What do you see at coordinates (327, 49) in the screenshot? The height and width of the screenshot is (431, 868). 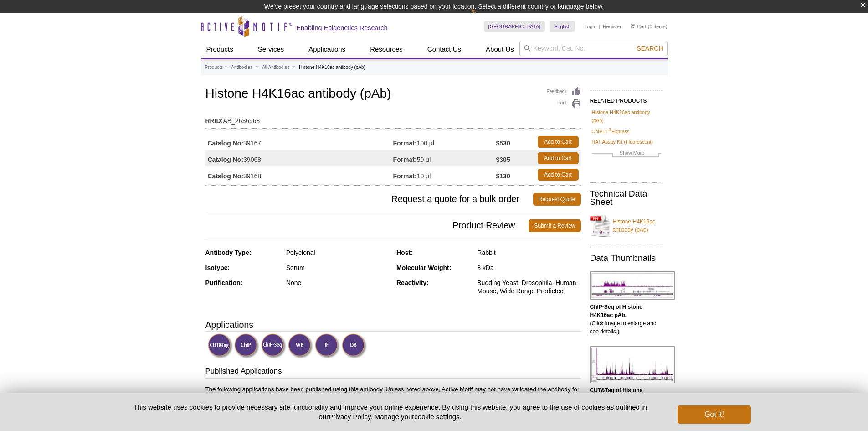 I see `a: Applications` at bounding box center [327, 49].